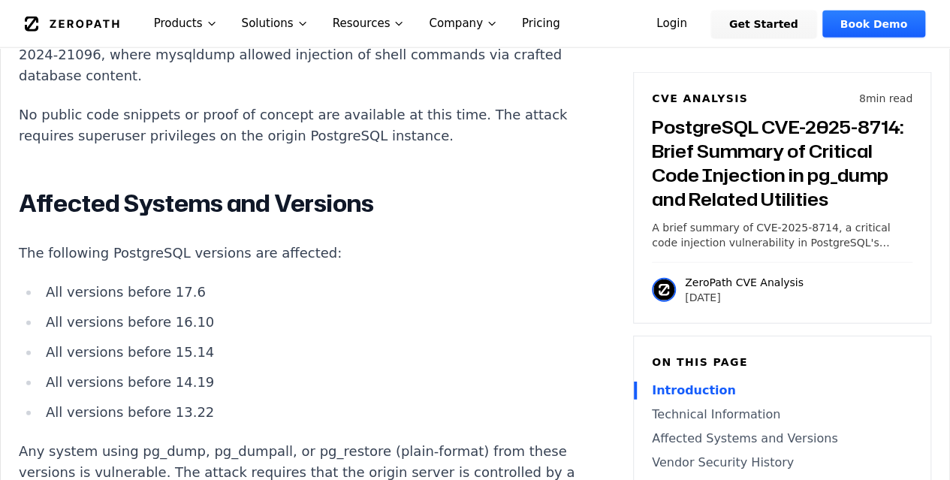 The image size is (950, 480). What do you see at coordinates (782, 414) in the screenshot?
I see `a: Technical Information` at bounding box center [782, 414].